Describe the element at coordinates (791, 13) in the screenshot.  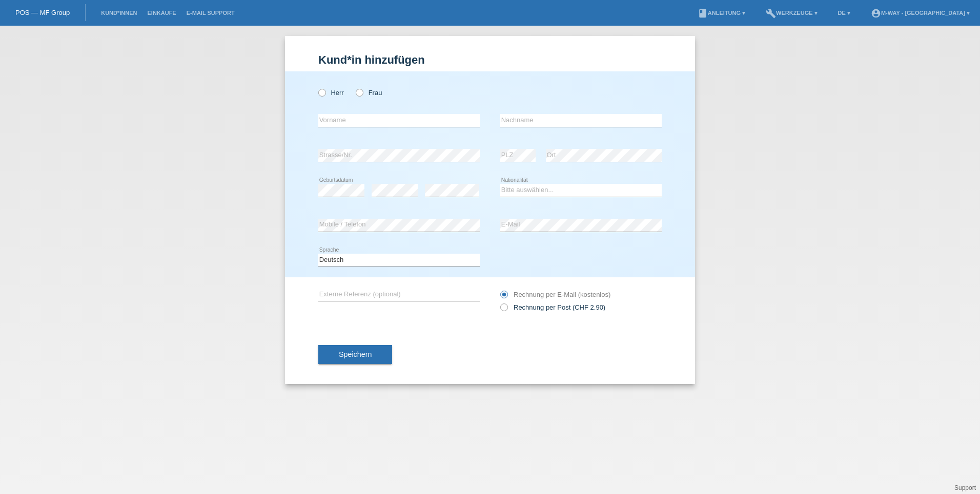
I see `a: buildWerkzeuge ▾` at that location.